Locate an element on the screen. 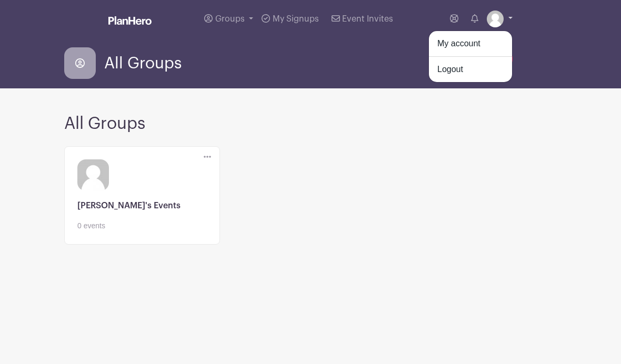  span: My Signups is located at coordinates (296, 19).